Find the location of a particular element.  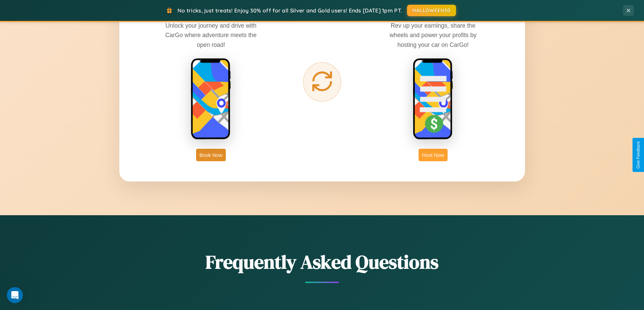

button: Book Now is located at coordinates (211, 155).